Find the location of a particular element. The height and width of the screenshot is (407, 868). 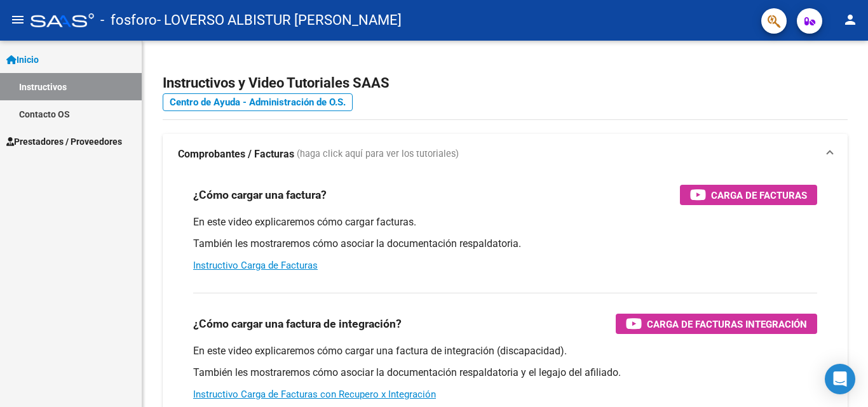

span: (haga click aquí para ver los tutoriales) is located at coordinates (377, 154).